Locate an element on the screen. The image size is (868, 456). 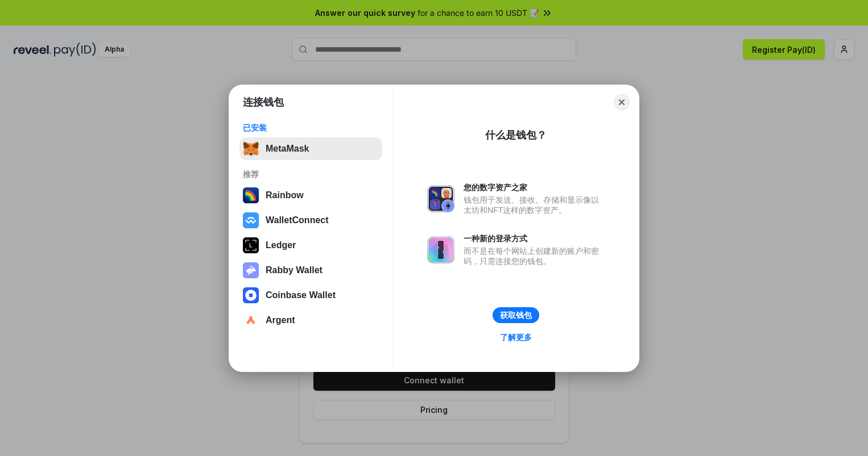
img: svg+xml,%3Csvg%20width%3D%22120%22%20height%3D%22120%22%20viewBox%3D%220%200%20120%20120%22%20fil... is located at coordinates (251, 195).